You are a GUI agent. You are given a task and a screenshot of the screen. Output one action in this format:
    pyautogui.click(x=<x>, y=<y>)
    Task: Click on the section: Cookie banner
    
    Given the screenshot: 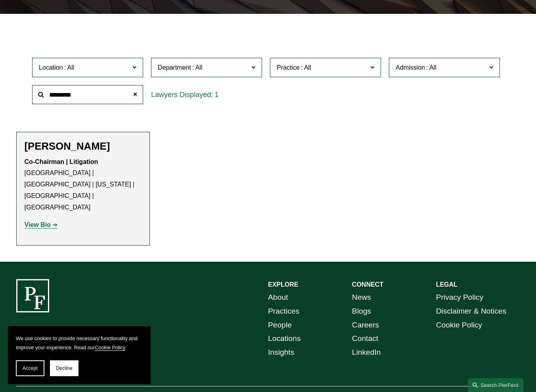 What is the action you would take?
    pyautogui.click(x=79, y=355)
    